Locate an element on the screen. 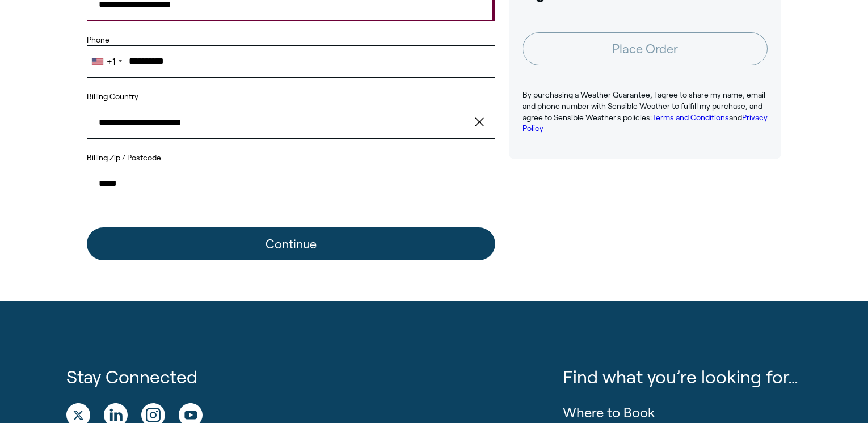 The image size is (868, 423). button: Place Order is located at coordinates (645, 49).